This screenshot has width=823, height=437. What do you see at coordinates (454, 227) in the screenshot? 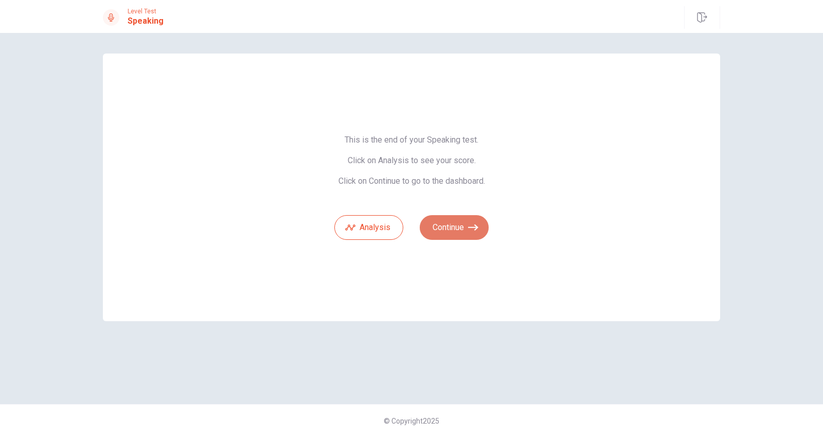
I see `button: Continue` at bounding box center [454, 227].